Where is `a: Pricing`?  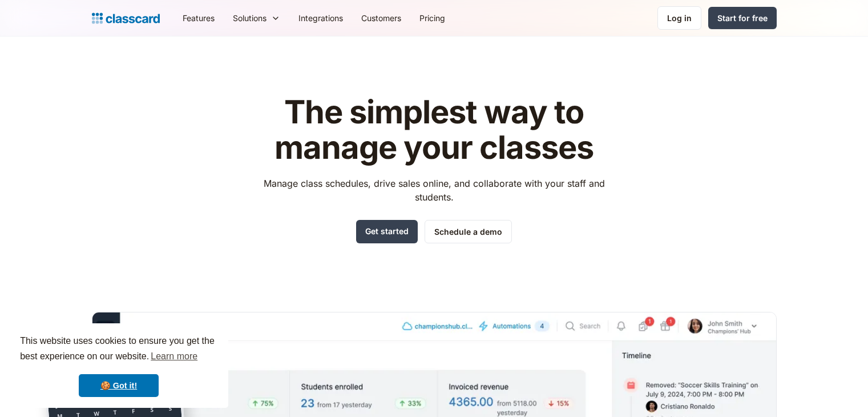 a: Pricing is located at coordinates (432, 17).